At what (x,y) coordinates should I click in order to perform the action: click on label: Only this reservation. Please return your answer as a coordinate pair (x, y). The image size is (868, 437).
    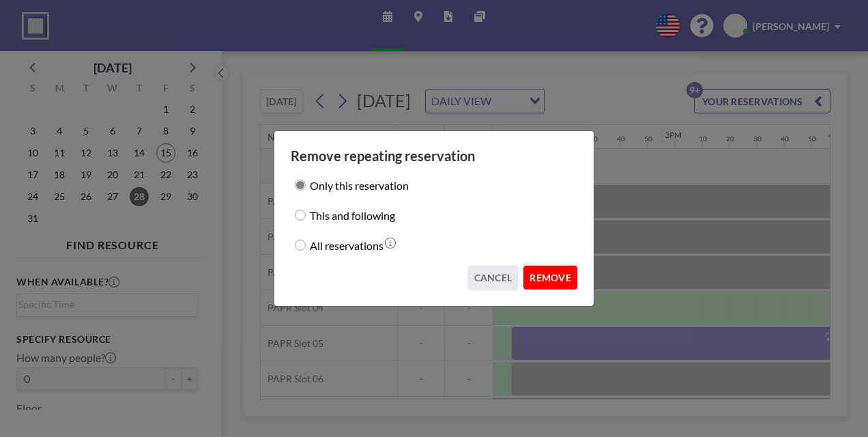
    Looking at the image, I should click on (359, 185).